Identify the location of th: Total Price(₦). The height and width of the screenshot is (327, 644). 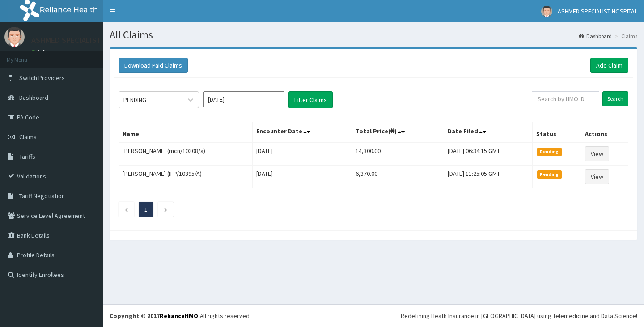
(398, 133).